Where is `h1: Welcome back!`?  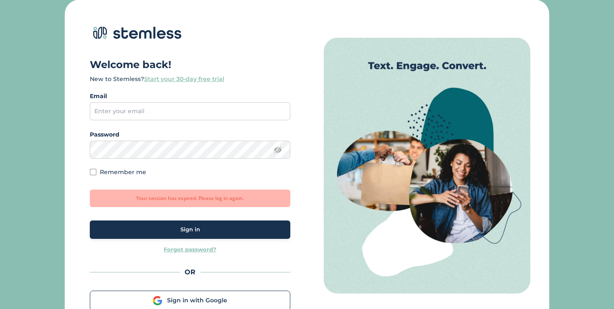
h1: Welcome back! is located at coordinates (190, 65).